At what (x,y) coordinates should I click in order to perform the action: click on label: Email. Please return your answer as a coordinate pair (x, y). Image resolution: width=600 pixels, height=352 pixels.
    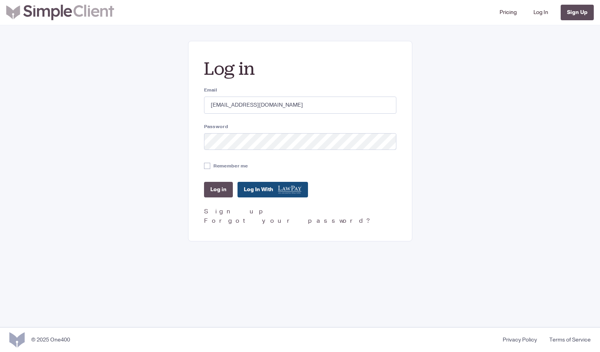
    Looking at the image, I should click on (300, 90).